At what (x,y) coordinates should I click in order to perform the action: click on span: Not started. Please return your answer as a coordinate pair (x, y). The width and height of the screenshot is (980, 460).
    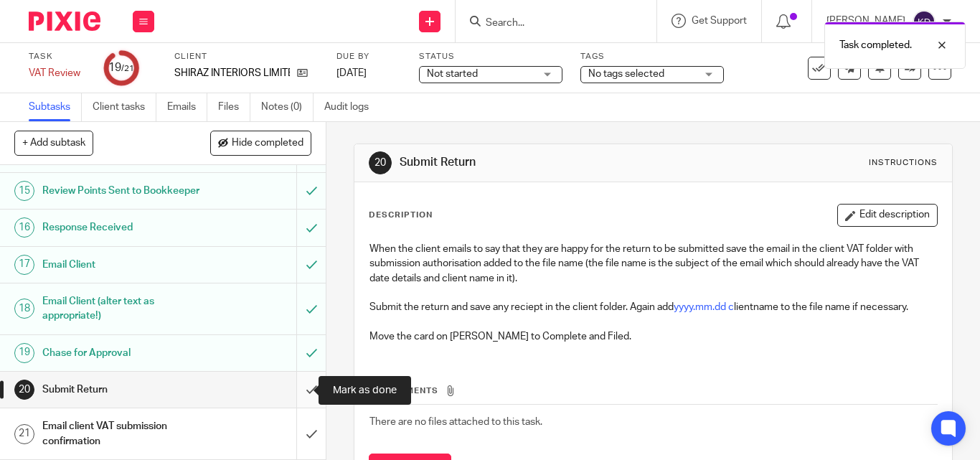
    Looking at the image, I should click on (452, 74).